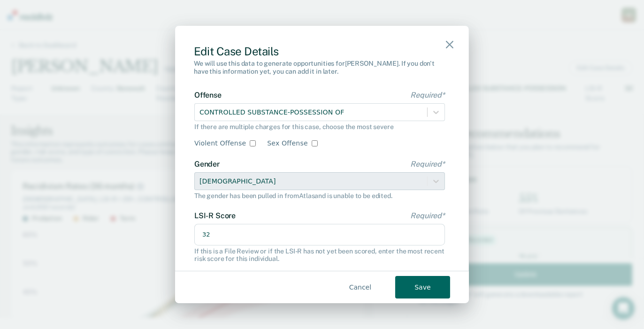  Describe the element at coordinates (322, 51) in the screenshot. I see `div: Edit Case Details` at that location.